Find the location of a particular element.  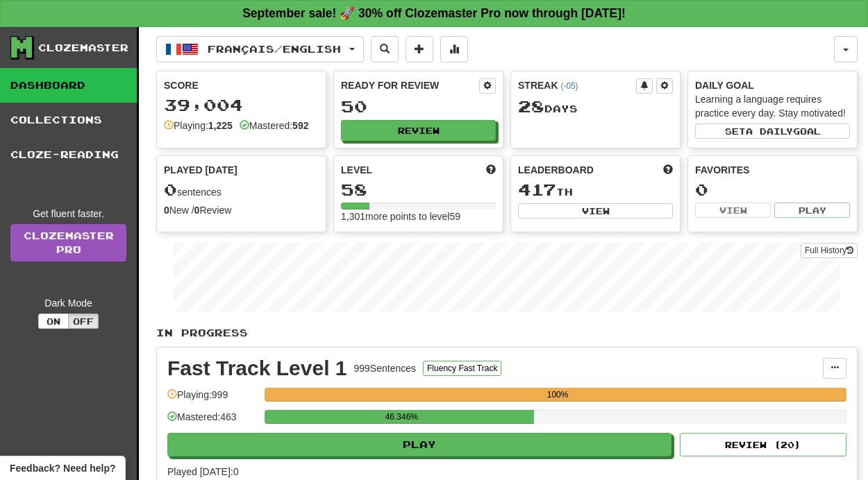

div: 1,301 more points to level 59 is located at coordinates (417, 217).